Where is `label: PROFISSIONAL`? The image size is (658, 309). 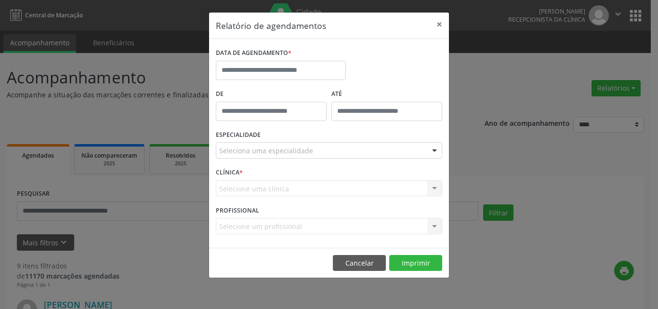
label: PROFISSIONAL is located at coordinates (238, 210).